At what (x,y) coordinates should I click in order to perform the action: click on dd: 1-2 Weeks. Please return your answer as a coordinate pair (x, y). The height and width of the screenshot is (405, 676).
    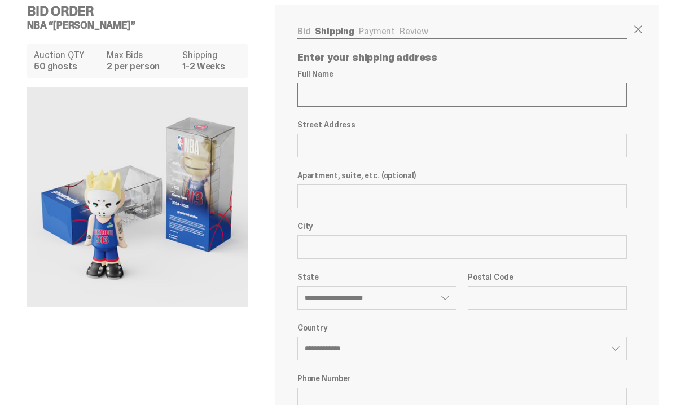
    Looking at the image, I should click on (212, 67).